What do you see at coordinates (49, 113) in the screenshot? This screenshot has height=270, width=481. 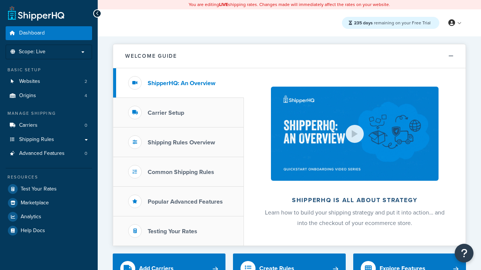 I see `div: Manage Shipping` at bounding box center [49, 113].